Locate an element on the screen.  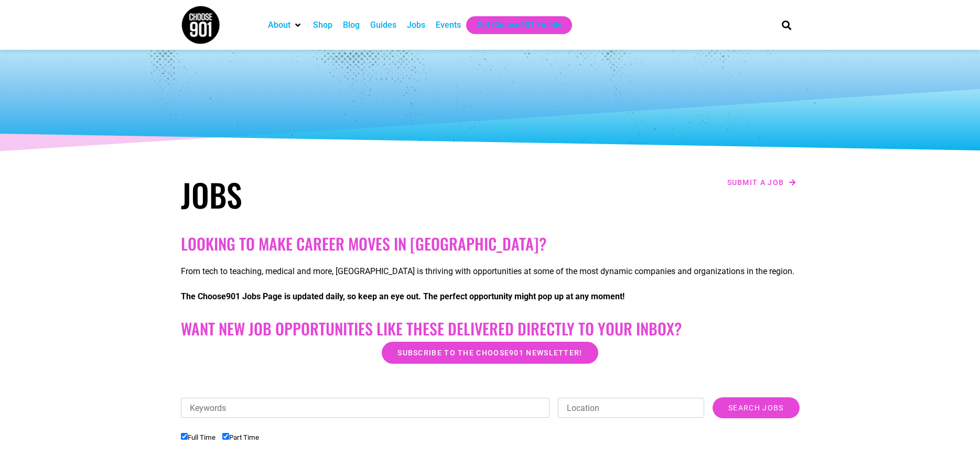
input: Search Jobs is located at coordinates (756, 408).